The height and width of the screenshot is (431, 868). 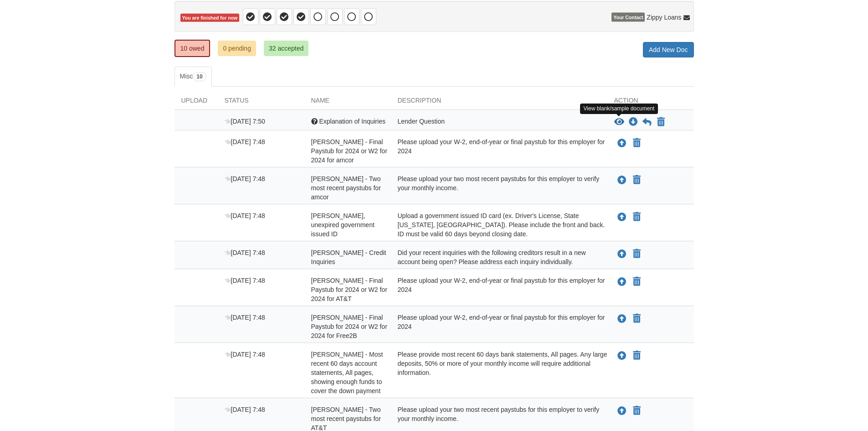 I want to click on a: Download Explanation of Inquiries, so click(x=633, y=122).